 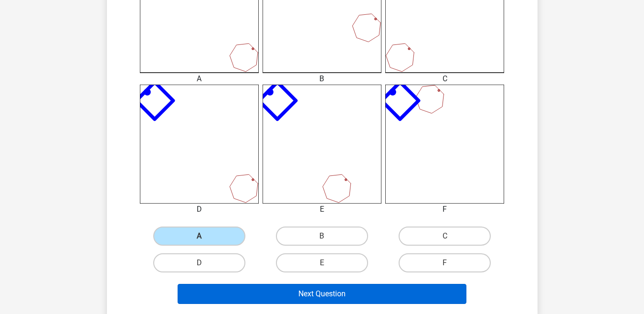 What do you see at coordinates (199, 79) in the screenshot?
I see `div: A` at bounding box center [199, 79].